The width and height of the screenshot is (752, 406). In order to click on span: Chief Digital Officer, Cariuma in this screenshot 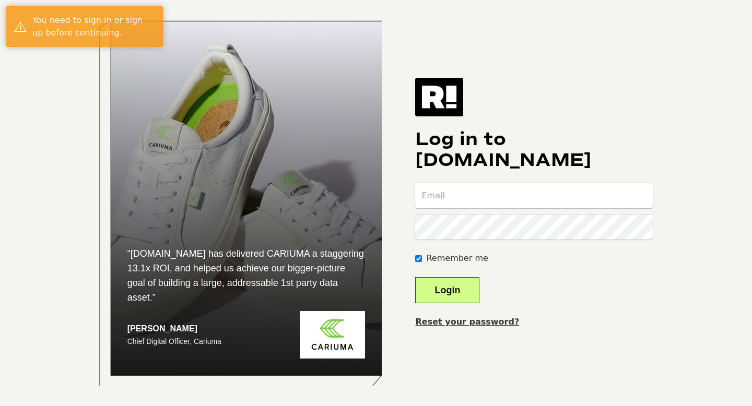, I will do `click(174, 341)`.